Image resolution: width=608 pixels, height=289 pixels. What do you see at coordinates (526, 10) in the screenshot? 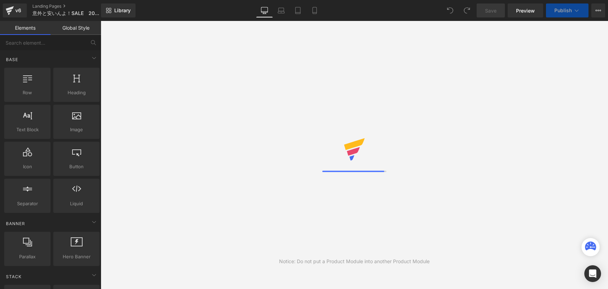
I see `a: Preview` at bounding box center [526, 10].